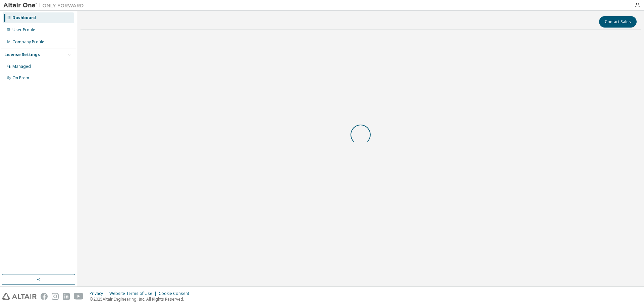  I want to click on img: youtube.svg, so click(79, 296).